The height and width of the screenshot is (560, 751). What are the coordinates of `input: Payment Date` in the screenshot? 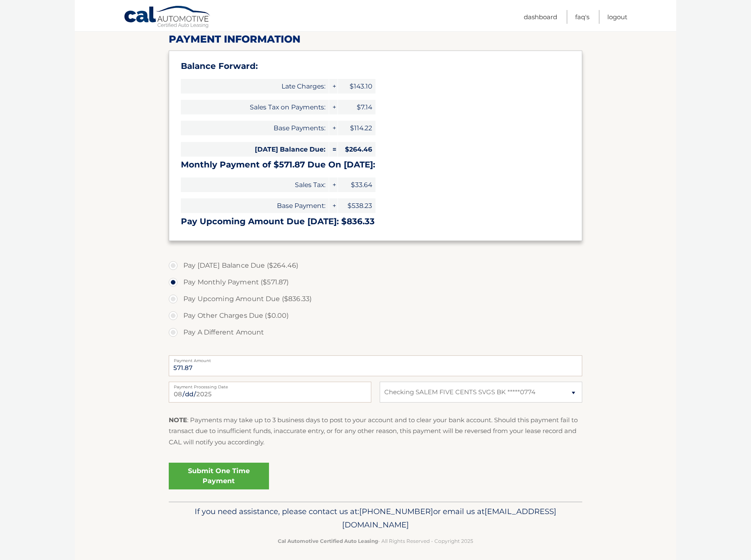 It's located at (270, 393).